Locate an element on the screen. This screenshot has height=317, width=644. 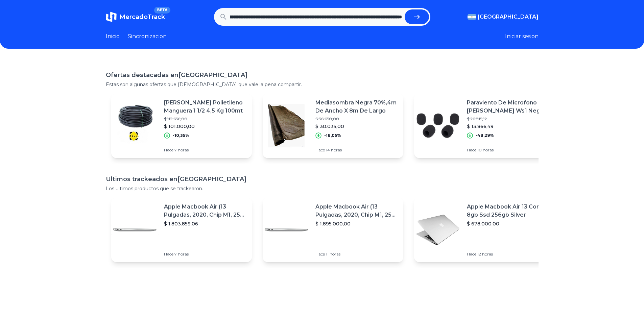
p: -48,29% is located at coordinates (485, 135).